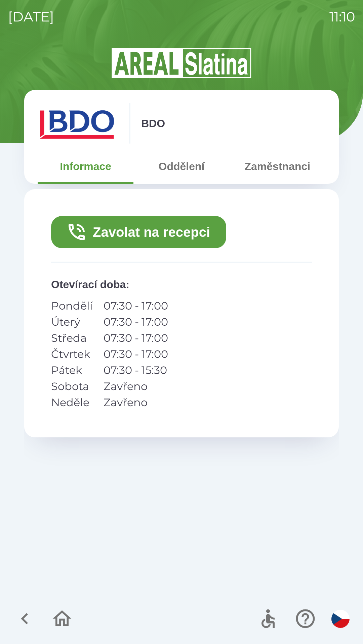 The width and height of the screenshot is (363, 644). Describe the element at coordinates (277, 167) in the screenshot. I see `button: Zaměstnanci` at that location.